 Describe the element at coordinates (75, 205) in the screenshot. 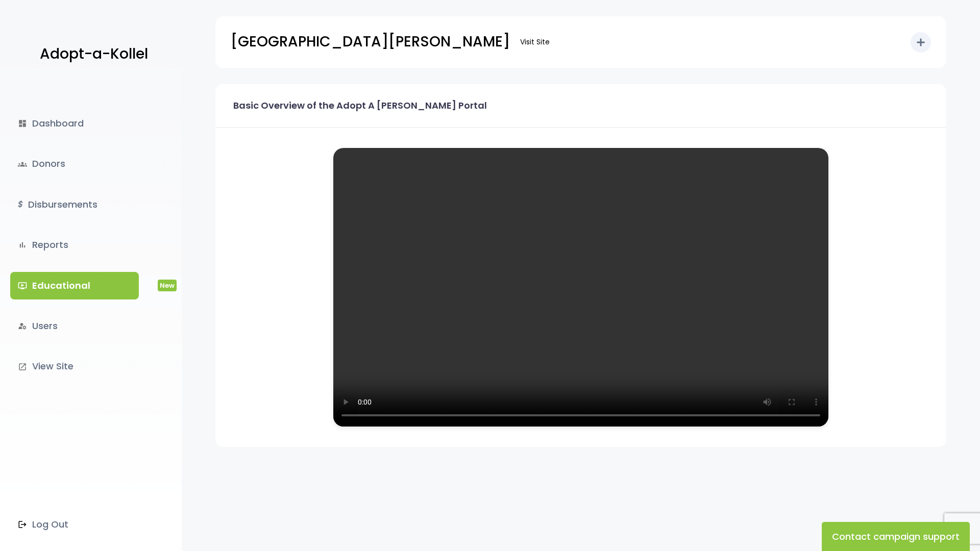

I see `a: $Disbursements` at that location.